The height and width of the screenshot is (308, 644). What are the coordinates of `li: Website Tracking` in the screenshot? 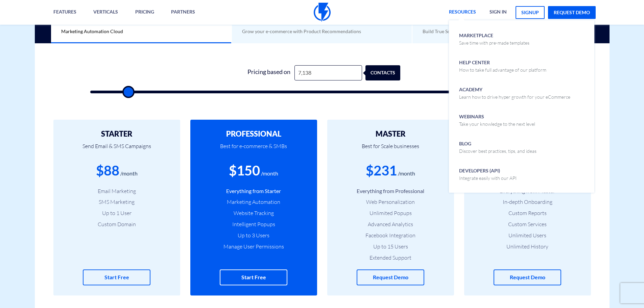 It's located at (253, 213).